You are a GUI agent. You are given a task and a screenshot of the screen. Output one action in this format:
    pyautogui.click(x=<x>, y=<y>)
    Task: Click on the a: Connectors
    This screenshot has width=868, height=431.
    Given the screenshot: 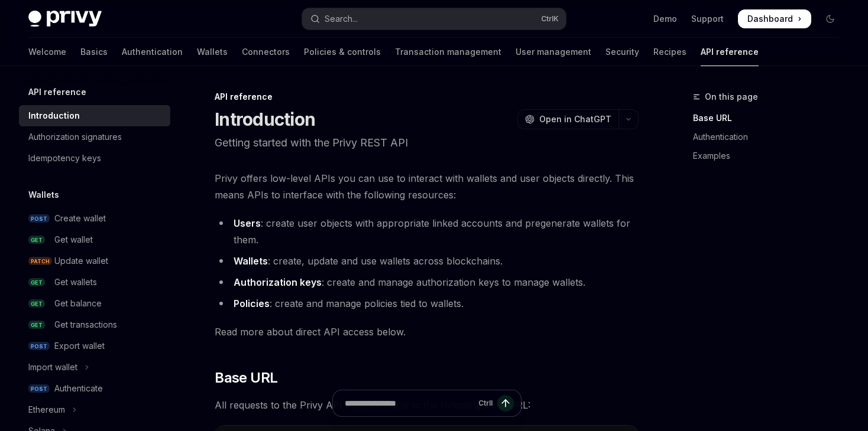 What is the action you would take?
    pyautogui.click(x=265, y=52)
    